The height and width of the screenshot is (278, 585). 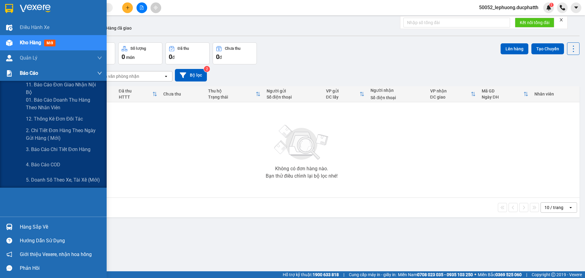 I want to click on img: icon-new-feature, so click(x=549, y=8).